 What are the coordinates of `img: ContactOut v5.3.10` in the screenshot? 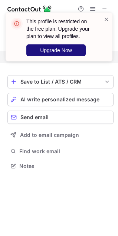 It's located at (30, 9).